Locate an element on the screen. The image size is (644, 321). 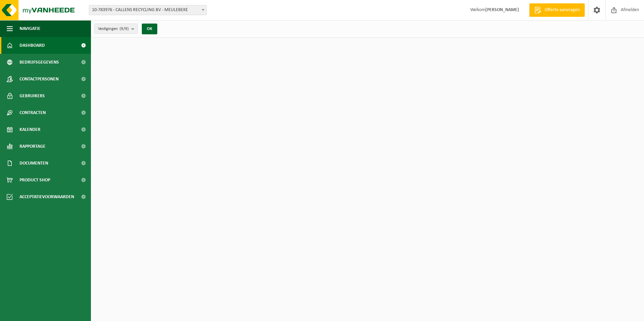
span: Offerte aanvragen is located at coordinates (562, 10).